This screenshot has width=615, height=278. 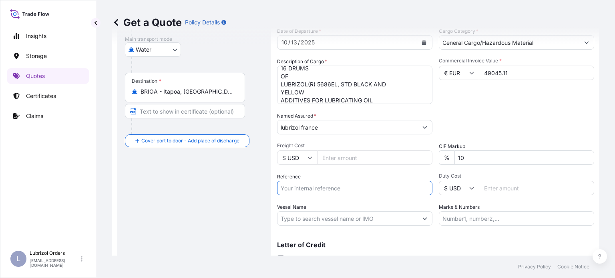 What do you see at coordinates (574, 267) in the screenshot?
I see `a: Cookie Notice` at bounding box center [574, 267].